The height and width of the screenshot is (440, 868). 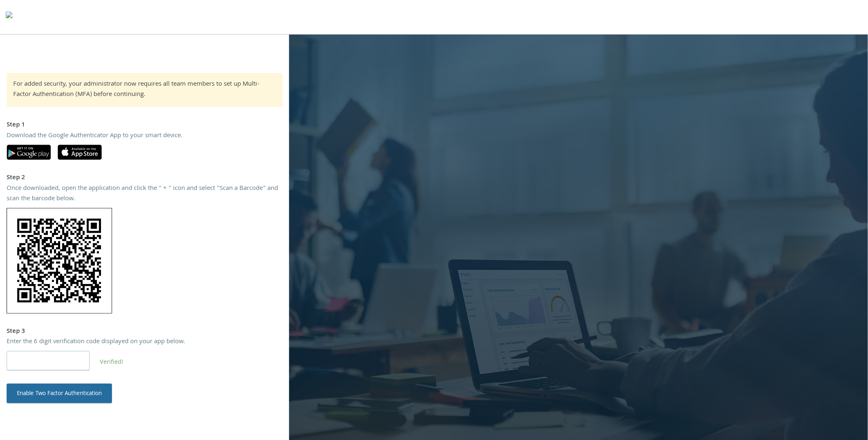 I want to click on img: google-play.svg, so click(x=29, y=152).